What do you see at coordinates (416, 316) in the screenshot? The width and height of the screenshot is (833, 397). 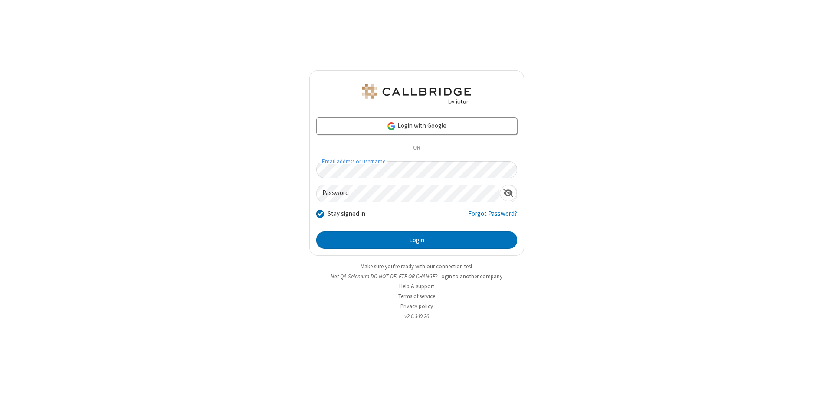 I see `li: v2.6.349.20` at bounding box center [416, 316].